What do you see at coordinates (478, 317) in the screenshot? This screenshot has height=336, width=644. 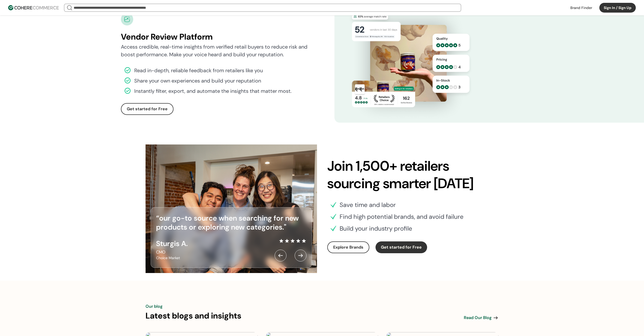 I see `span: Read Our Blog` at bounding box center [478, 317].